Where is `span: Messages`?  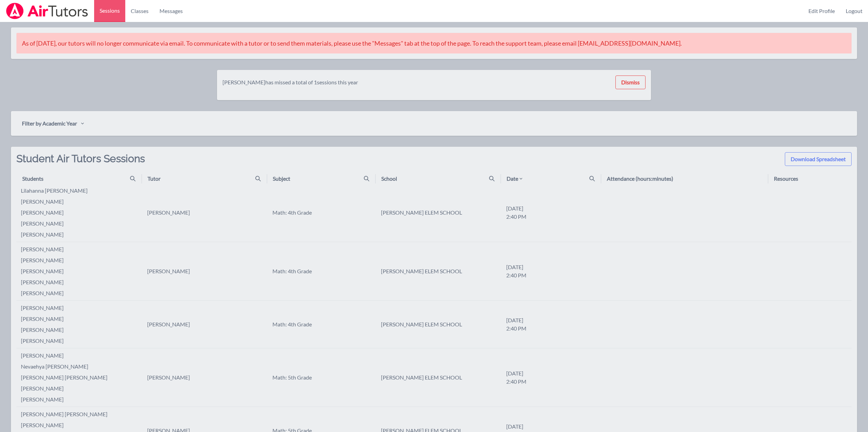
span: Messages is located at coordinates (171, 11).